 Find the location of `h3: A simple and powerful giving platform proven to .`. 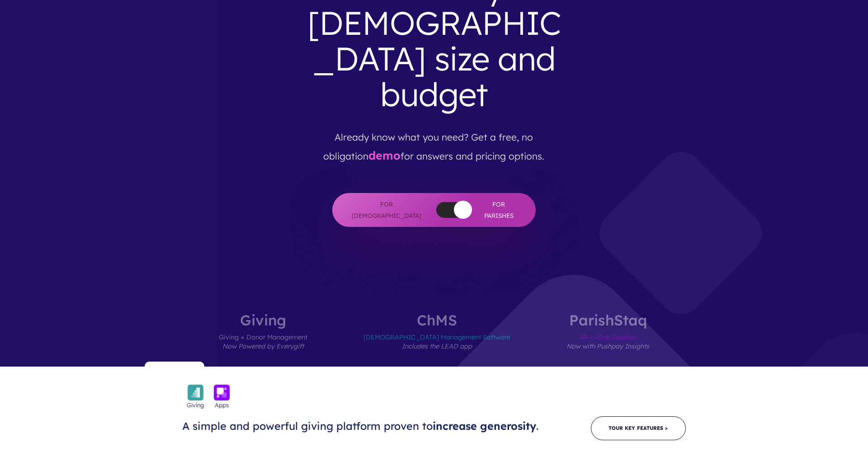

h3: A simple and powerful giving platform proven to . is located at coordinates (365, 426).